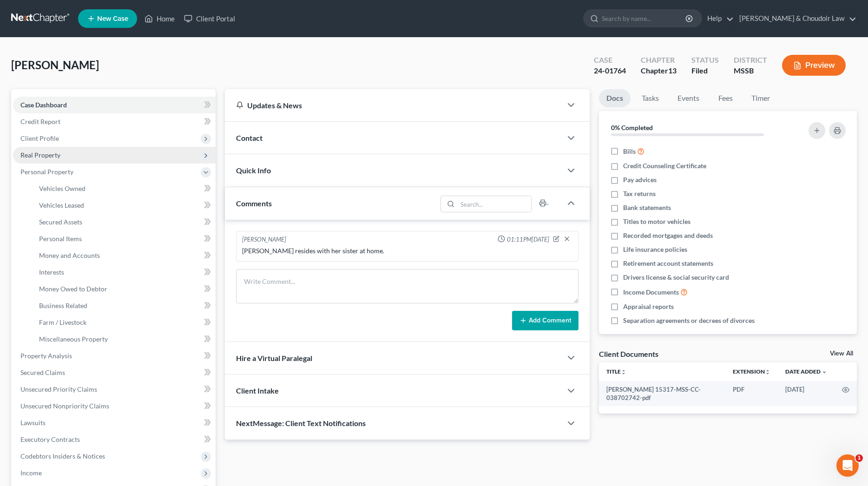 The height and width of the screenshot is (486, 868). Describe the element at coordinates (725, 98) in the screenshot. I see `a: Fees` at that location.